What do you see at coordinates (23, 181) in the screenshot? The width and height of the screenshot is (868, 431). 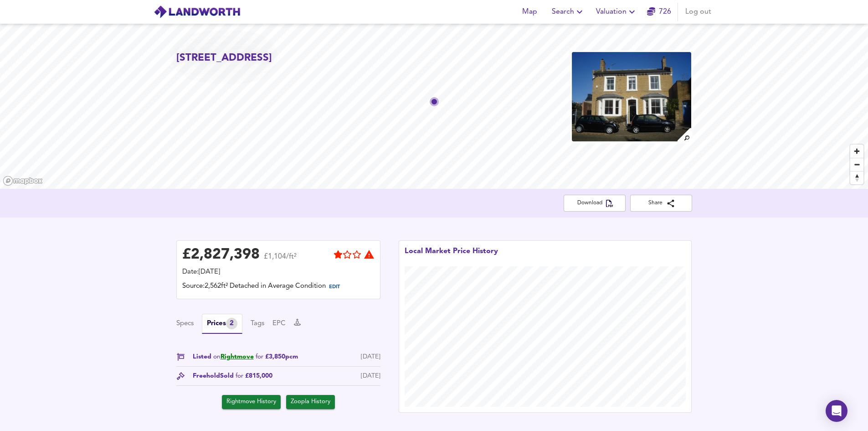 I see `a: Mapbox homepage` at bounding box center [23, 181].